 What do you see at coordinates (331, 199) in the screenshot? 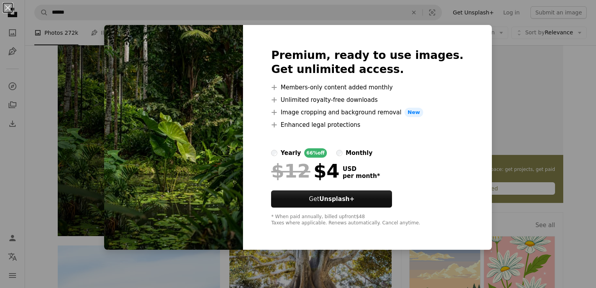
I see `button: GetUnsplash+` at bounding box center [331, 199].